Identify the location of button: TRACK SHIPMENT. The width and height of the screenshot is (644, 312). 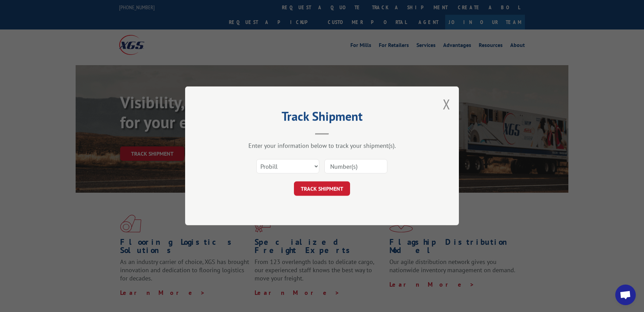
(322, 188).